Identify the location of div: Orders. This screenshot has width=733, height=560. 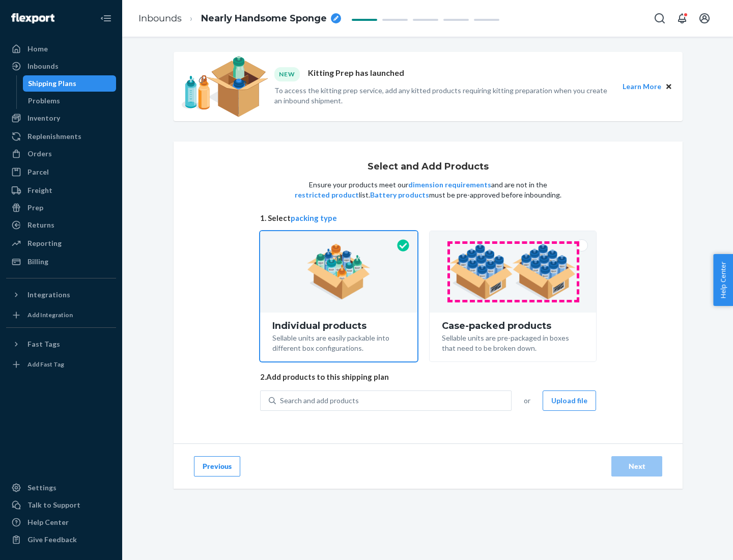
(39, 154).